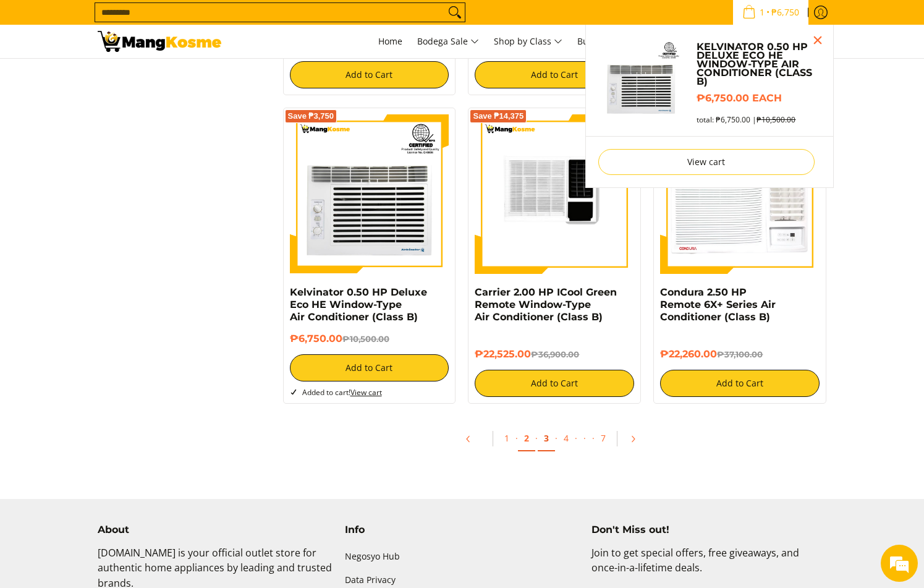  What do you see at coordinates (708, 529) in the screenshot?
I see `h4: Don't Miss out!` at bounding box center [708, 529].